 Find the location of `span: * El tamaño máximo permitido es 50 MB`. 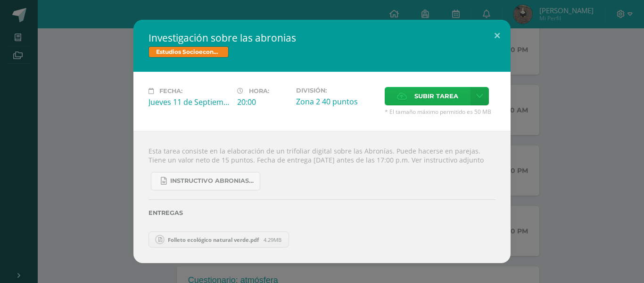

span: * El tamaño máximo permitido es 50 MB is located at coordinates (440, 111).